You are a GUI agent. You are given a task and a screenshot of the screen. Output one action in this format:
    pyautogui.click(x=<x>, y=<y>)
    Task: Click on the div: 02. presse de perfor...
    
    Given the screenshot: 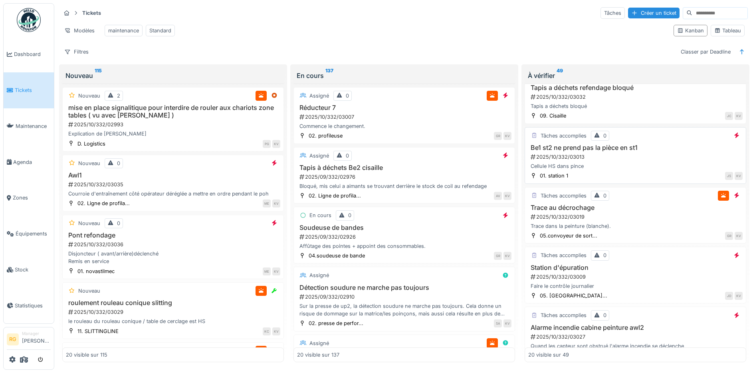 What is the action you would take?
    pyautogui.click(x=336, y=323)
    